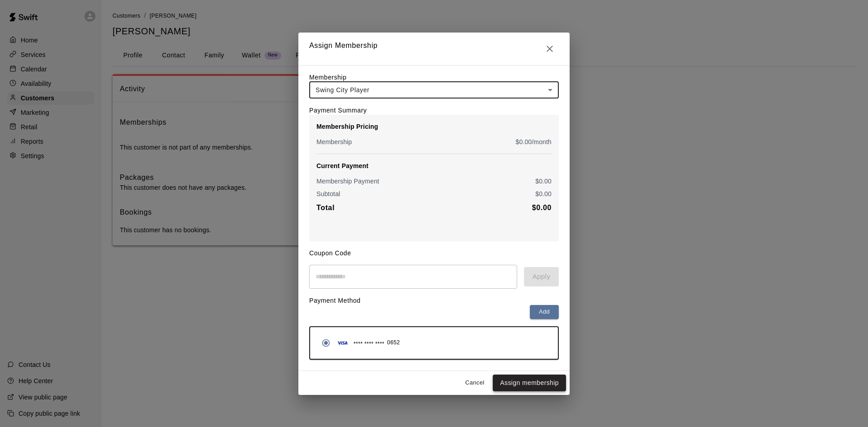  I want to click on label: Payment Method, so click(335, 301).